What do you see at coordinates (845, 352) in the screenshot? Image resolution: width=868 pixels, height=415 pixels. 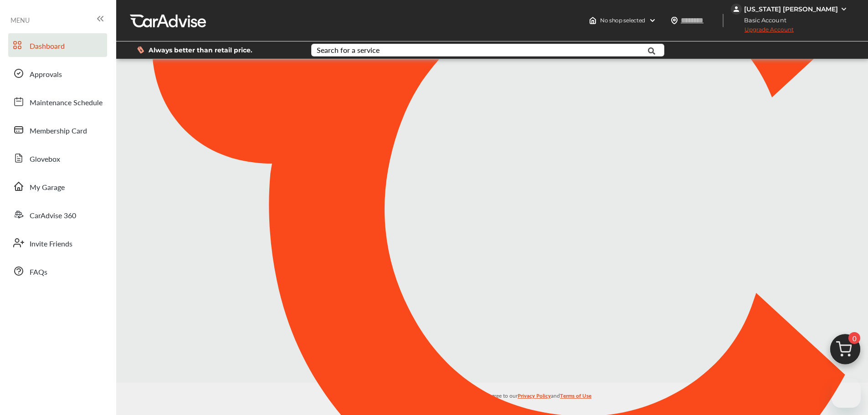 I see `img: cart_icon.3d0951e8.svg` at bounding box center [845, 352].